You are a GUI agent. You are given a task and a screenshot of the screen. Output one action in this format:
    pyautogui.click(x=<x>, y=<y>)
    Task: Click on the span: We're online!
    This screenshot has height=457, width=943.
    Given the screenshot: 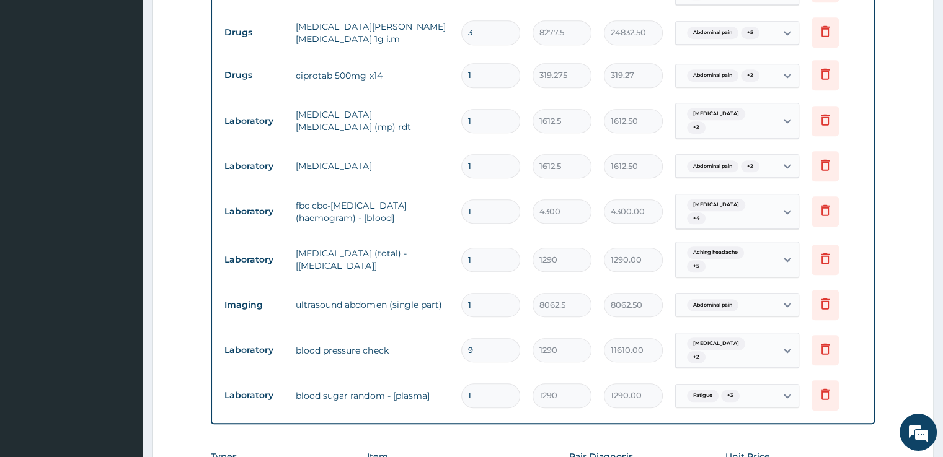 What is the action you would take?
    pyautogui.click(x=121, y=208)
    